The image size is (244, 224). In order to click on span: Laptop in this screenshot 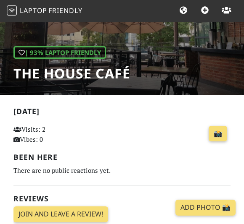, I will do `click(33, 11)`.